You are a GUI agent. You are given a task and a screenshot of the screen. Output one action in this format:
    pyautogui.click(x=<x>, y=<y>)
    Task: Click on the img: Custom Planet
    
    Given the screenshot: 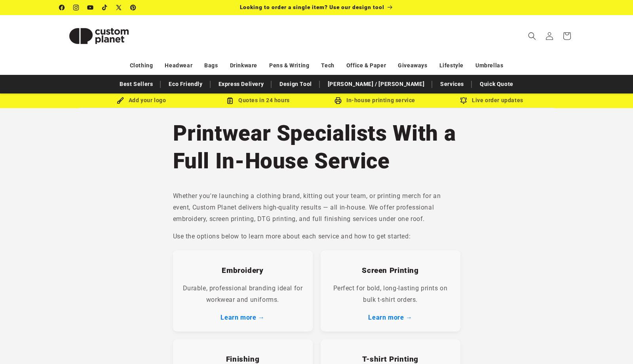 What is the action you would take?
    pyautogui.click(x=99, y=36)
    